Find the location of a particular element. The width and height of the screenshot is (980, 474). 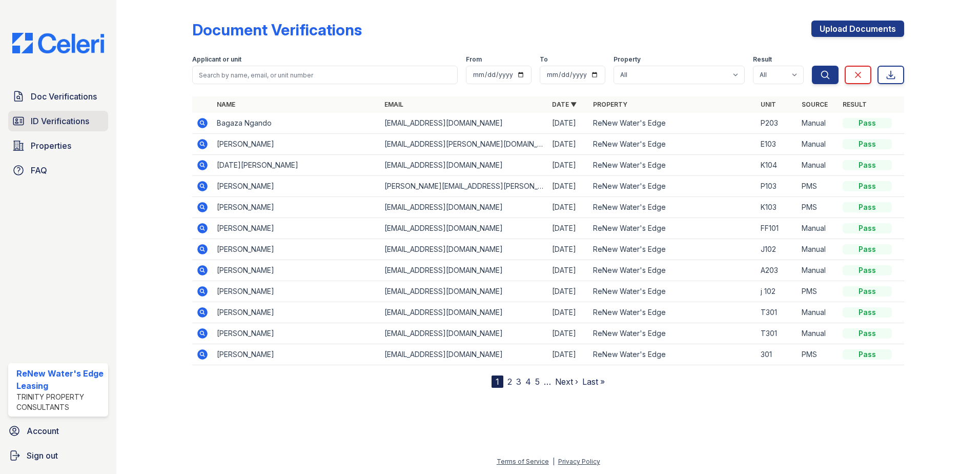

a: Doc Verifications is located at coordinates (58, 97).